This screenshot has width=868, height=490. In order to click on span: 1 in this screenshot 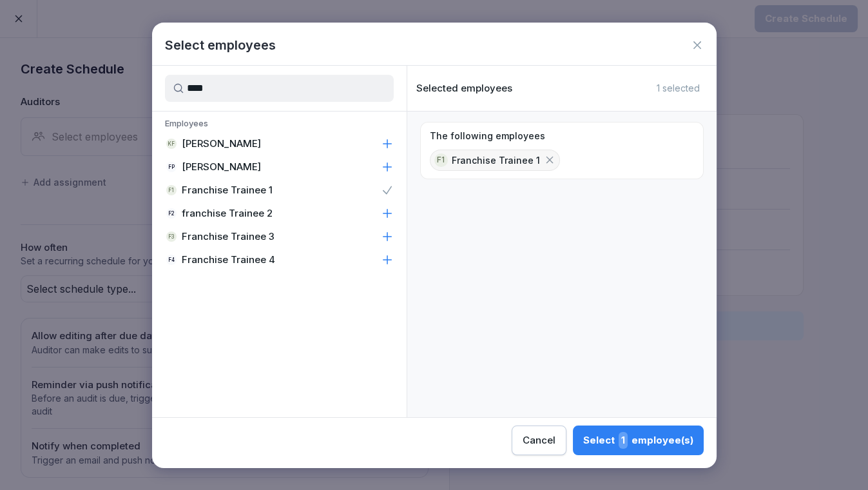, I will do `click(623, 441)`.